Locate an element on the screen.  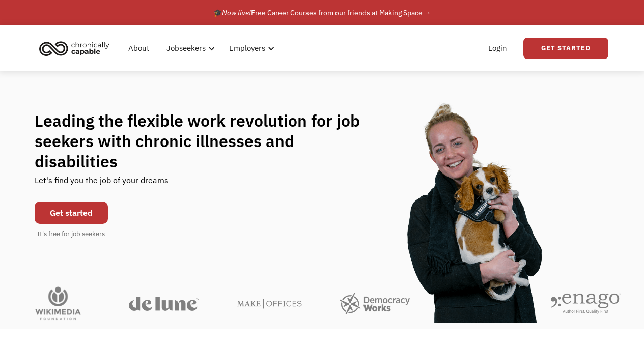
a: Login is located at coordinates (497, 48).